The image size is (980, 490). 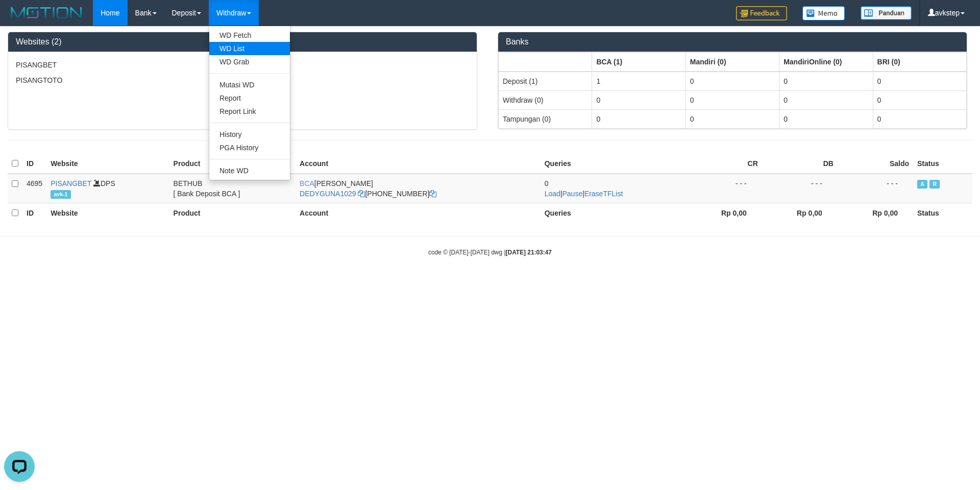 I want to click on a: WD Grab, so click(x=249, y=62).